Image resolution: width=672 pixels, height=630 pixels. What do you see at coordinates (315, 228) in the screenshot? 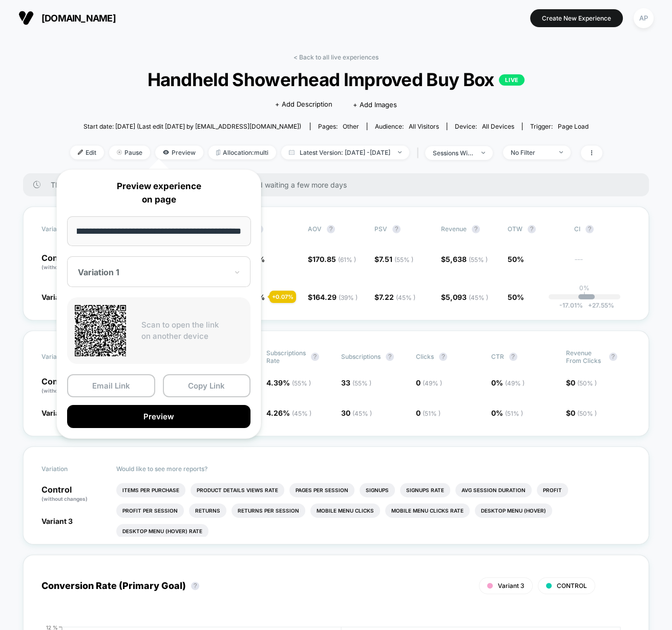
I see `span: AOV` at bounding box center [315, 228].